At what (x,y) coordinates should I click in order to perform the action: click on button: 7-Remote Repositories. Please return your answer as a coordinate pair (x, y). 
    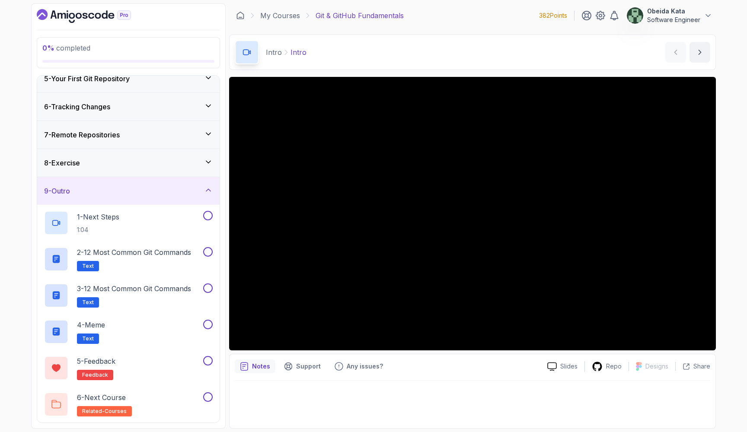
    Looking at the image, I should click on (128, 135).